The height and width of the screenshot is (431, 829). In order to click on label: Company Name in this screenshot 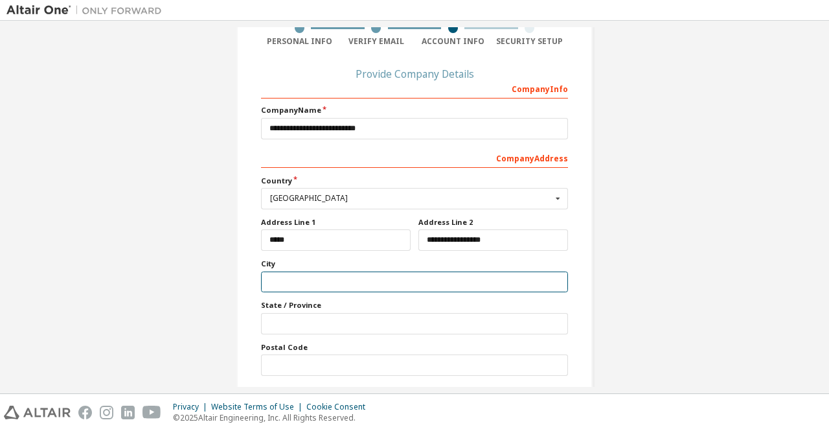, I will do `click(414, 110)`.